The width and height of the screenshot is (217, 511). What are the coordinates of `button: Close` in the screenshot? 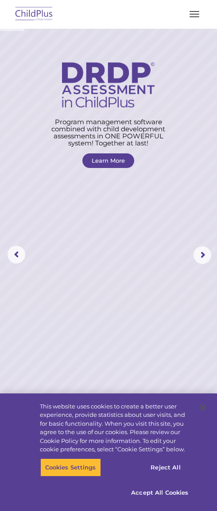 It's located at (202, 408).